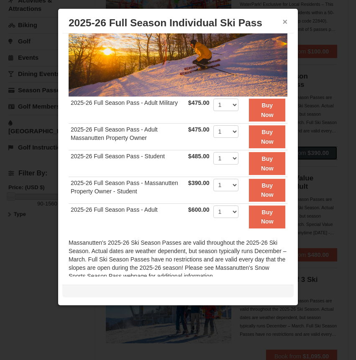 This screenshot has height=360, width=356. I want to click on td: 2025-26 Full Season Pass - Adult, so click(127, 217).